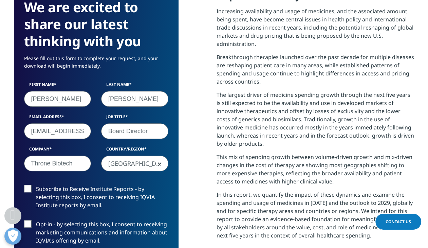  What do you see at coordinates (58, 118) in the screenshot?
I see `label: Email Address` at bounding box center [58, 118].